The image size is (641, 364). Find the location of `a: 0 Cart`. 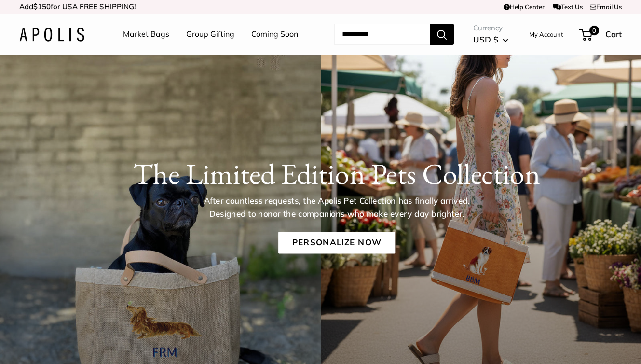

a: 0 Cart is located at coordinates (601, 34).